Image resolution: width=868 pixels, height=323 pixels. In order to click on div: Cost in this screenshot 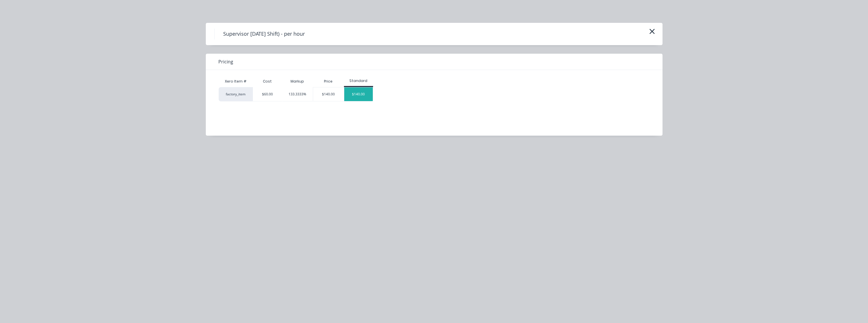, I will do `click(268, 81)`.